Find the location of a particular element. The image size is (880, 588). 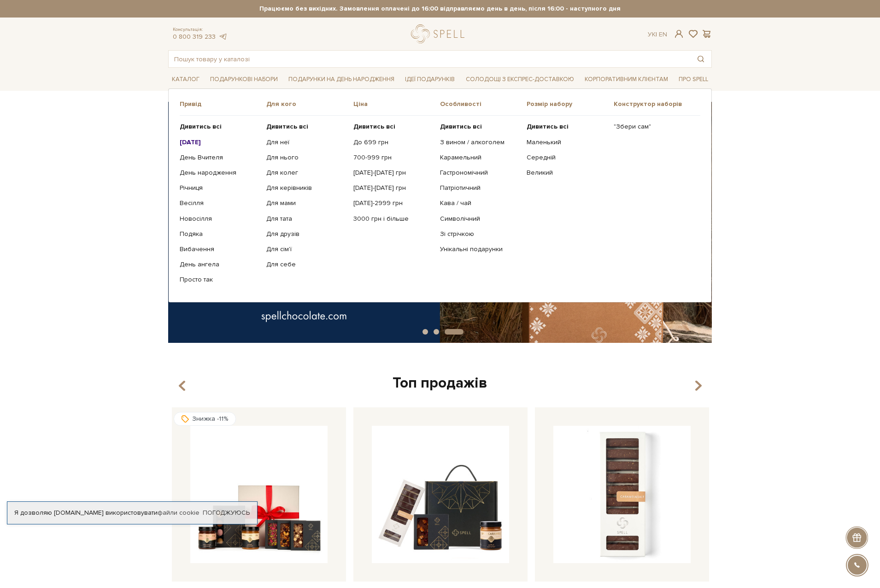

div: Ук is located at coordinates (658, 34).